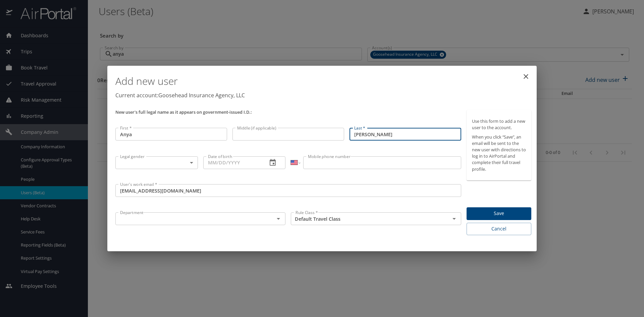  I want to click on span: Save, so click(499, 213).